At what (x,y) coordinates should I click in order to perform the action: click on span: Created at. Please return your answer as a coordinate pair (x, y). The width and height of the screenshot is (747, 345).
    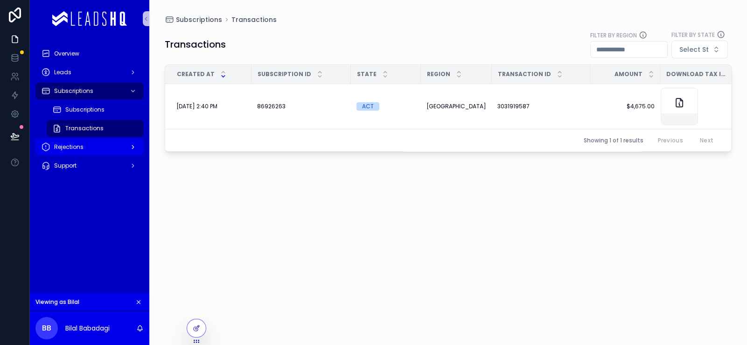
    Looking at the image, I should click on (196, 74).